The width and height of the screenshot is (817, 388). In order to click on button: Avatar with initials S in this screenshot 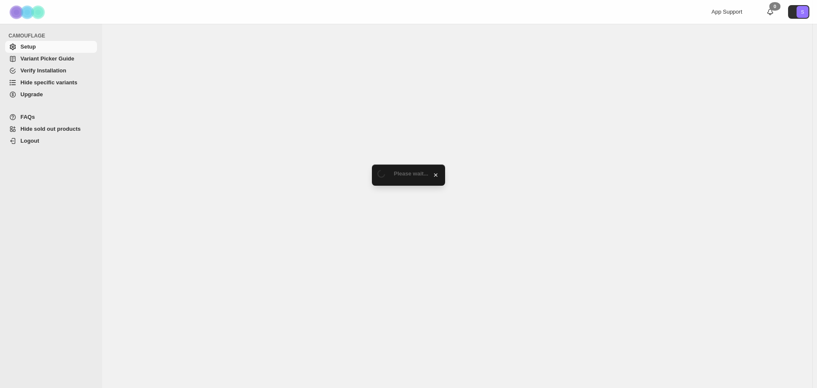, I will do `click(799, 12)`.